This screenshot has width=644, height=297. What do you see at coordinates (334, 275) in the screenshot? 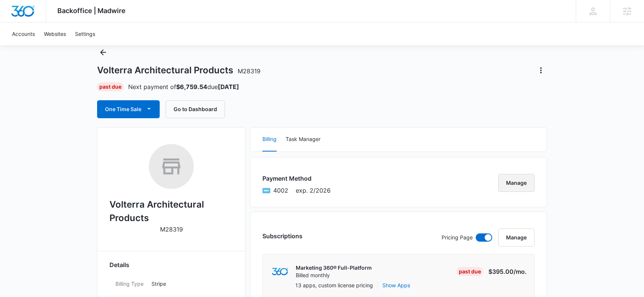
I see `p: Billed monthly` at bounding box center [334, 275].